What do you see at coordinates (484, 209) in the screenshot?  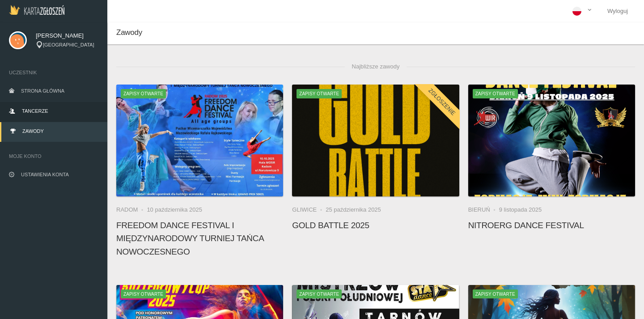 I see `li: Bieruń` at bounding box center [484, 209].